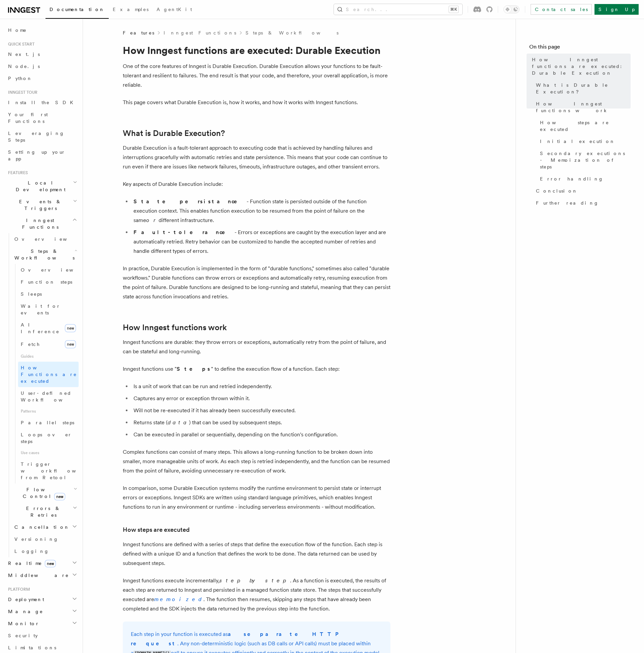 This screenshot has width=644, height=653. What do you see at coordinates (261, 423) in the screenshot?
I see `li: Returns state ( ) that can be used by subsequent steps.` at bounding box center [261, 423].